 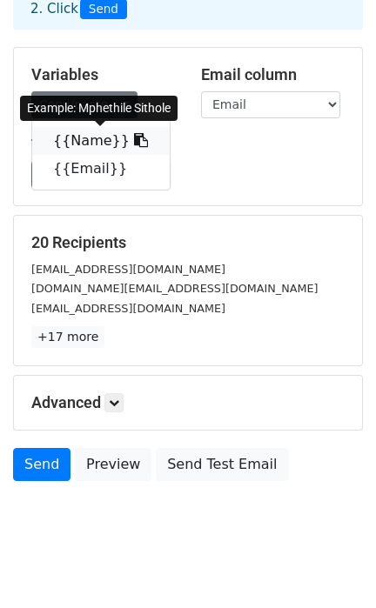 I want to click on h5: Email column, so click(x=272, y=75).